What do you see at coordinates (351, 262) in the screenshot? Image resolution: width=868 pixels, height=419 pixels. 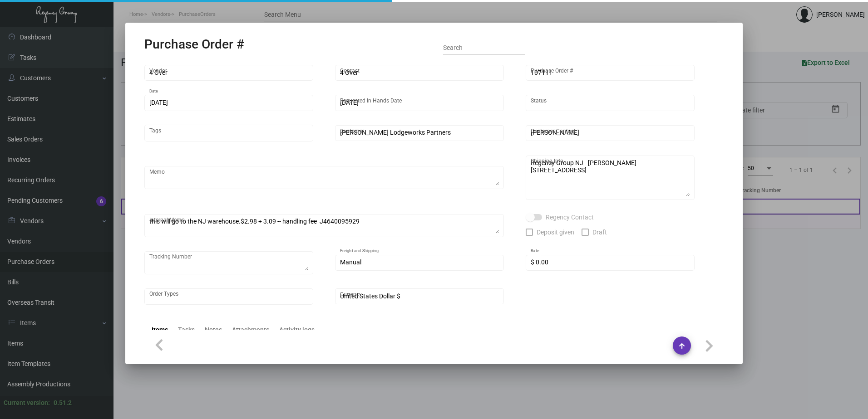 I see `span: Manual` at bounding box center [351, 262].